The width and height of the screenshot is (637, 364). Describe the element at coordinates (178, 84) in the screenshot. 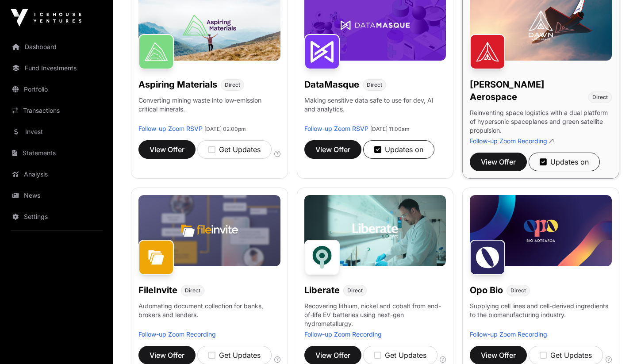

I see `h1: Aspiring Materials` at that location.